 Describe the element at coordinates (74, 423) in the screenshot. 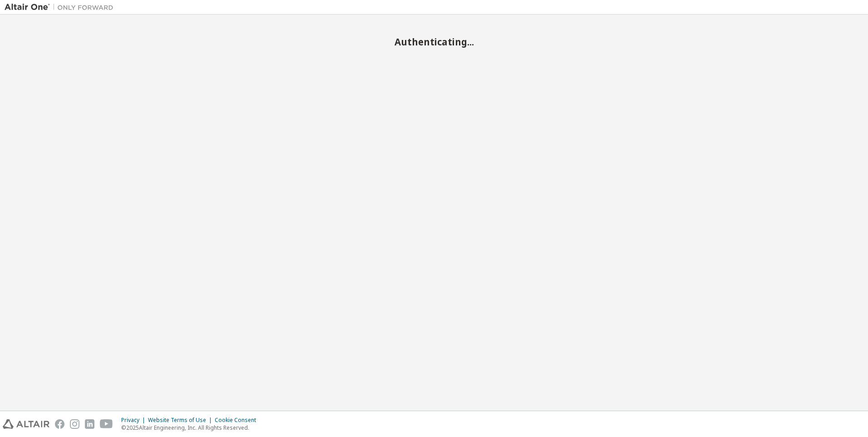

I see `img: instagram.svg` at that location.